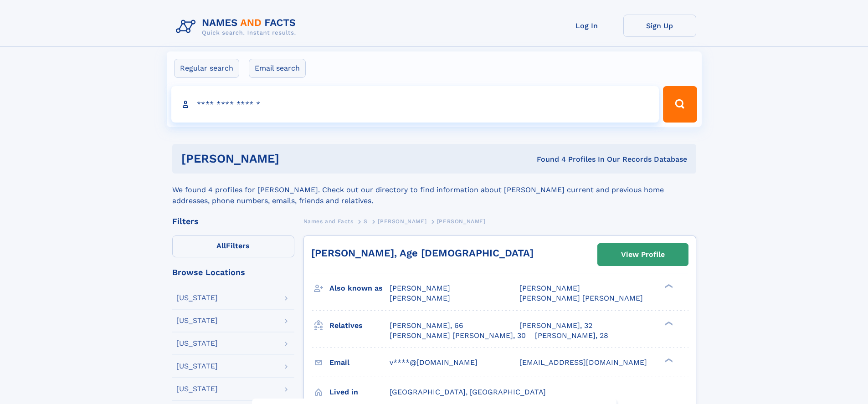  Describe the element at coordinates (415, 104) in the screenshot. I see `input: search input` at that location.